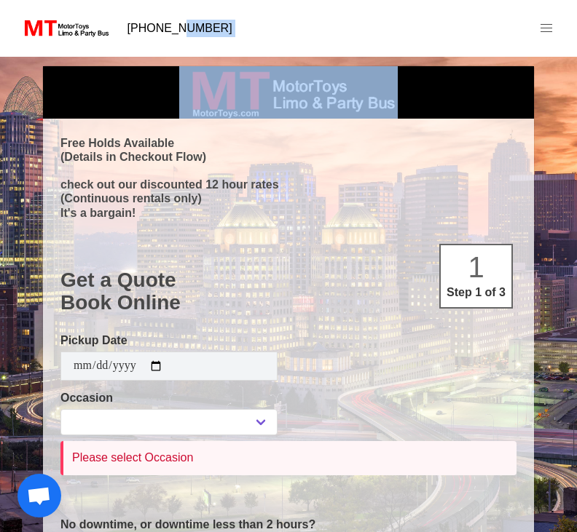  I want to click on p: Free Holds Available, so click(288, 143).